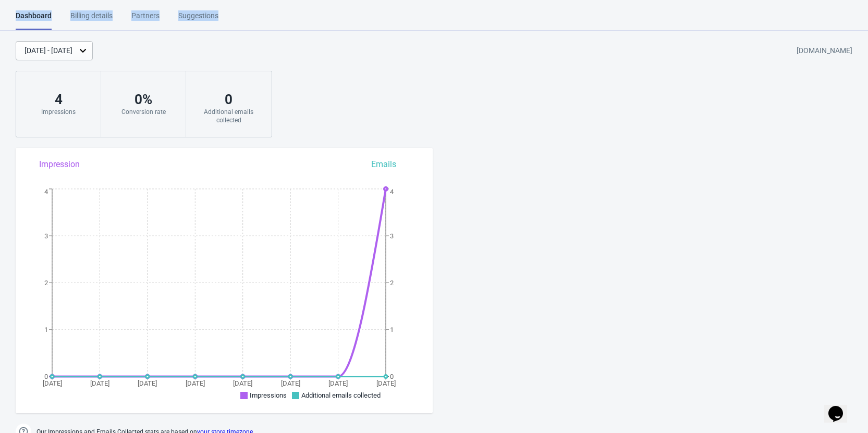  Describe the element at coordinates (198, 19) in the screenshot. I see `div: Suggestions` at that location.